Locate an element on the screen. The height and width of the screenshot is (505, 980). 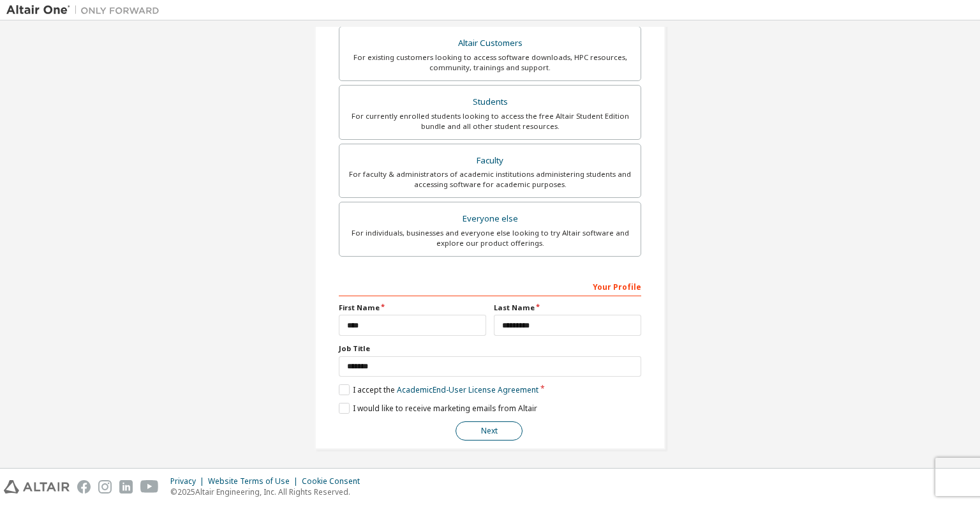
img: altair_logo.svg is located at coordinates (36, 486).